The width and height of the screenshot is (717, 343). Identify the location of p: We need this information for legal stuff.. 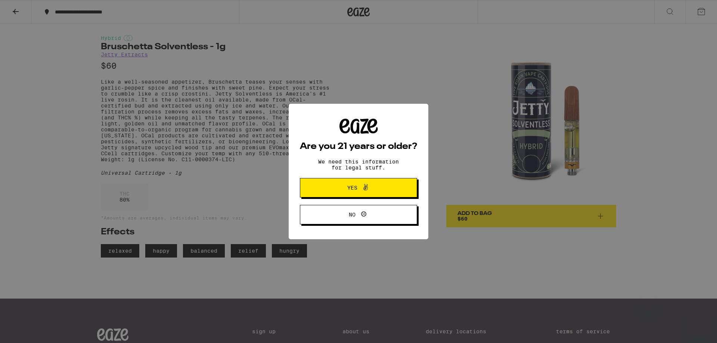
(358, 165).